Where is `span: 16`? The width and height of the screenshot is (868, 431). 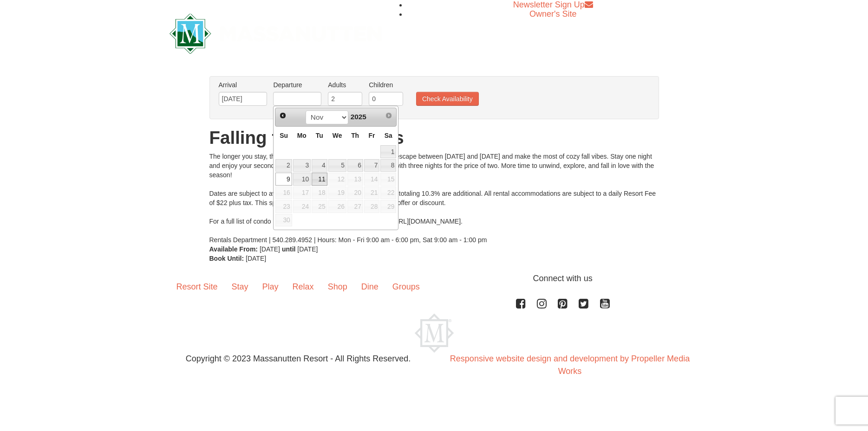 span: 16 is located at coordinates (283, 193).